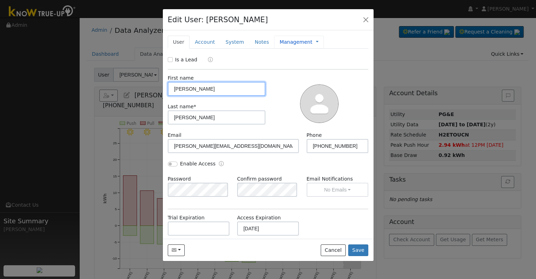 The height and width of the screenshot is (279, 536). What do you see at coordinates (186, 60) in the screenshot?
I see `label: Is a Lead` at bounding box center [186, 60].